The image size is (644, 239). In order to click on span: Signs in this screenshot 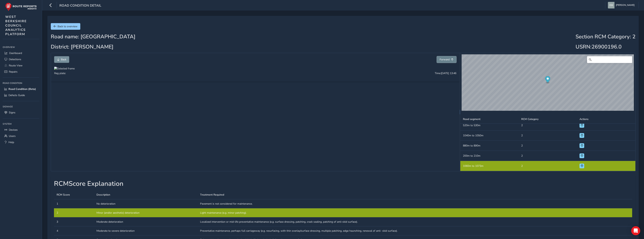, I will do `click(12, 112)`.